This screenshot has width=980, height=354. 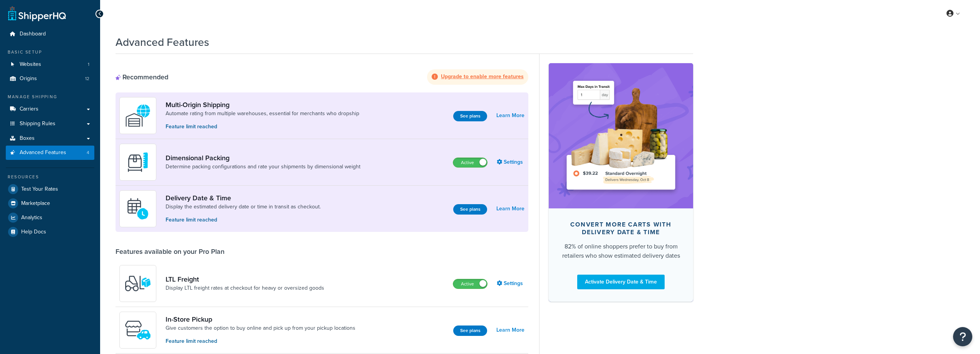 I want to click on a: LTL Freight, so click(x=245, y=279).